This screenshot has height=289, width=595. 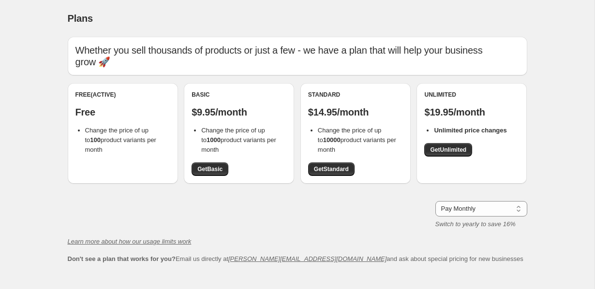 I want to click on div: Basic, so click(x=239, y=95).